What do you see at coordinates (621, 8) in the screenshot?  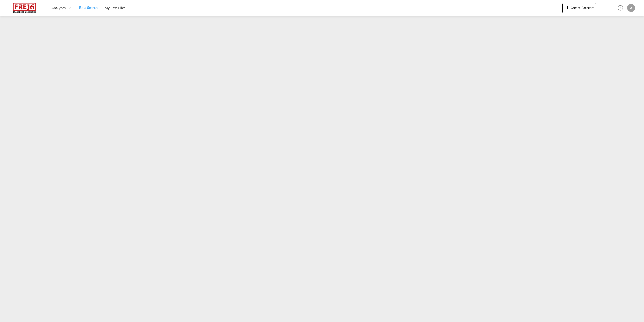 I see `span: Help` at bounding box center [621, 8].